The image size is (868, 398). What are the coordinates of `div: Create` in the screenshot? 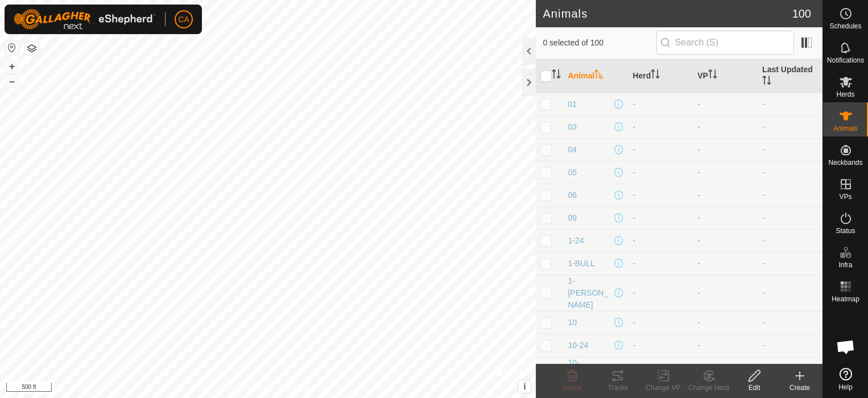 It's located at (800, 387).